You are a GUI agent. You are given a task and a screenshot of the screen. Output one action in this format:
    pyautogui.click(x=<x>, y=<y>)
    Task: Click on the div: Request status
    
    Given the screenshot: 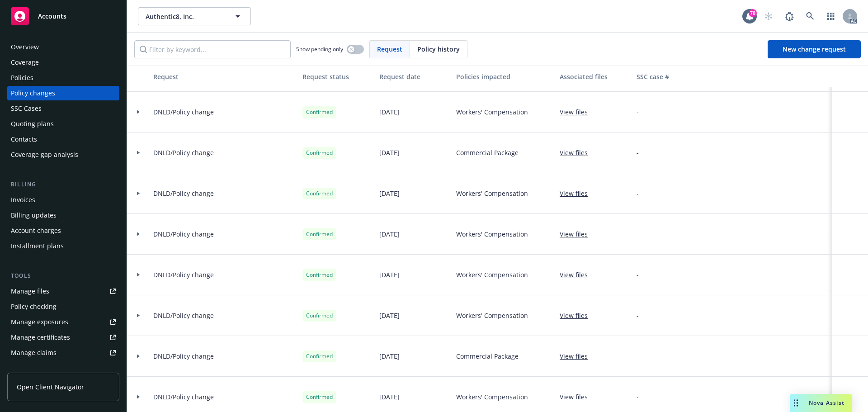 What is the action you would take?
    pyautogui.click(x=337, y=77)
    